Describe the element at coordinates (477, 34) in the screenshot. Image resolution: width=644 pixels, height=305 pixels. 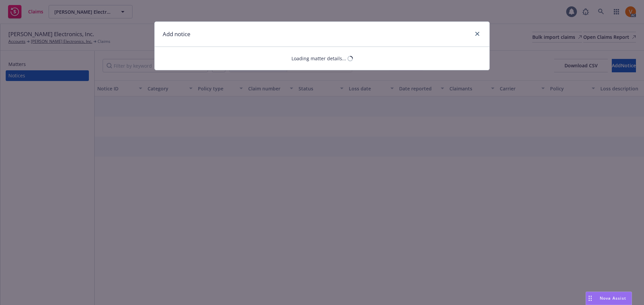
I see `a: close` at that location.